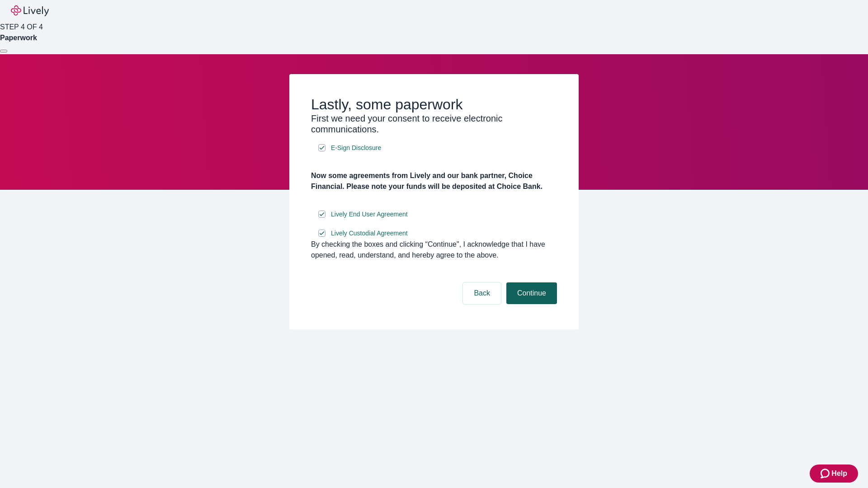 The width and height of the screenshot is (868, 488). Describe the element at coordinates (834, 474) in the screenshot. I see `button: Zendesk support iconHelp` at that location.